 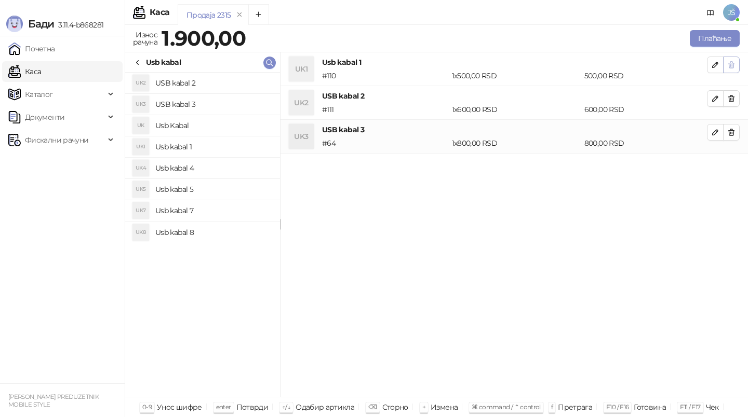 What do you see at coordinates (385, 76) in the screenshot?
I see `div: # 110` at bounding box center [385, 76].